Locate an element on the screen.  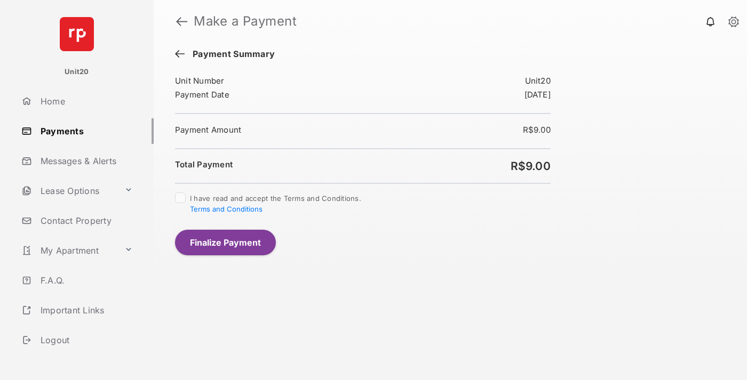
a: Lease Options is located at coordinates (68, 191).